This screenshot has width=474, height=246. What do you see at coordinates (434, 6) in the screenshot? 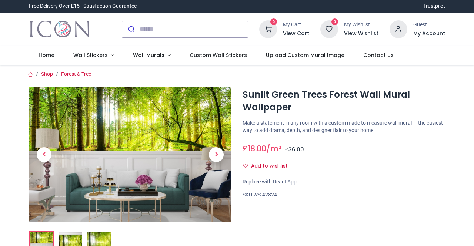
I see `a: Trustpilot` at bounding box center [434, 6].